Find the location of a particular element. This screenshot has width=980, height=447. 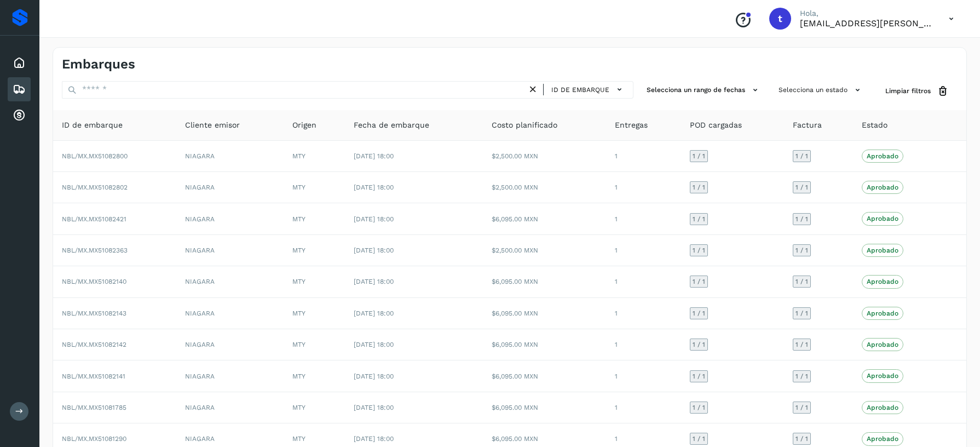

span: NBL/MX.MX51082363 is located at coordinates (95, 250).